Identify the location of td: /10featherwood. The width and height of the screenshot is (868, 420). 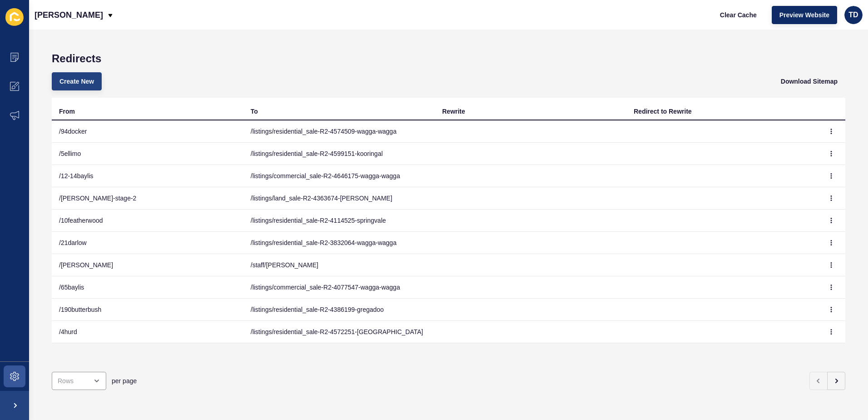
(148, 220).